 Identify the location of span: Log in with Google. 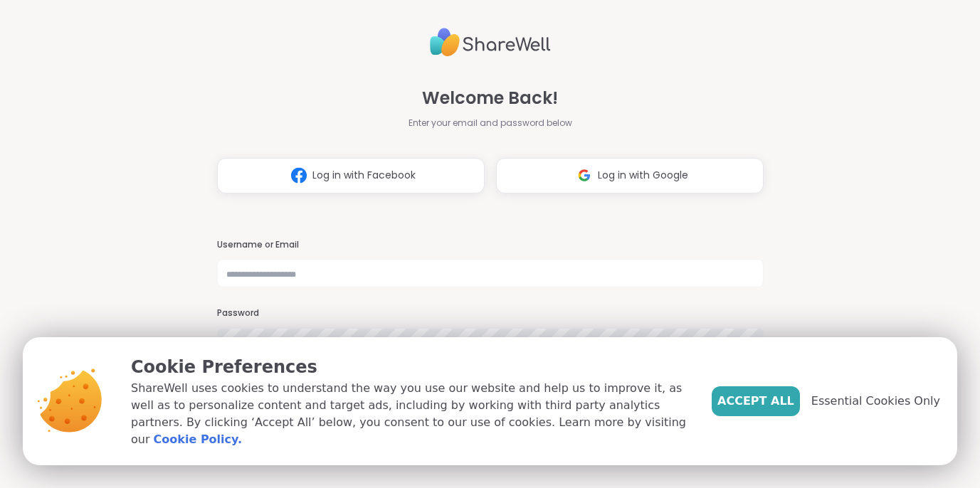
(642, 175).